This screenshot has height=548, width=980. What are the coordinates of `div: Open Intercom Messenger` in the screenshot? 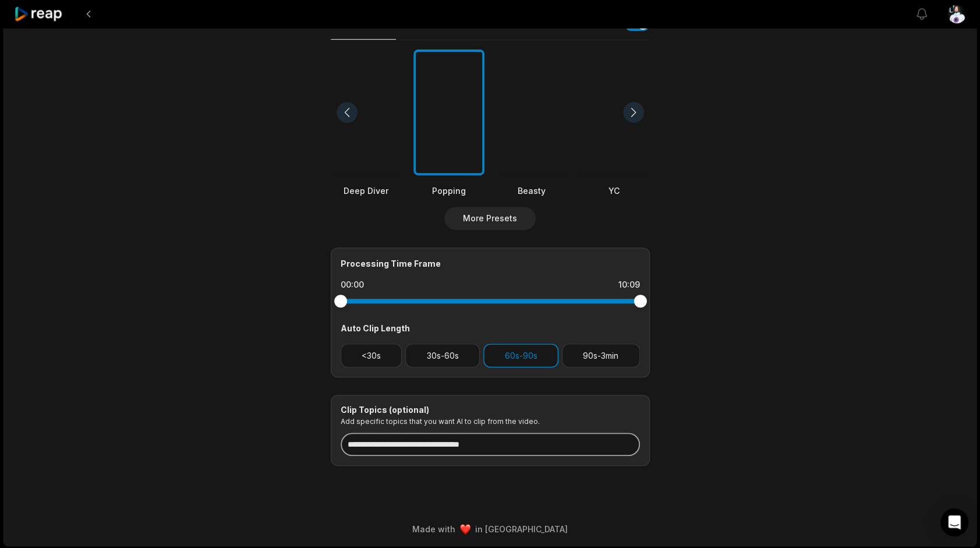 It's located at (954, 523).